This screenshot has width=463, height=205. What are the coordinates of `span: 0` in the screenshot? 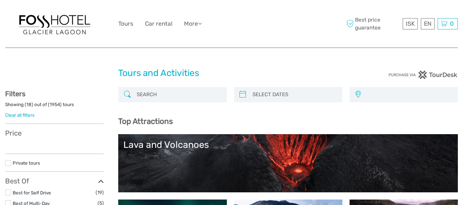 It's located at (452, 24).